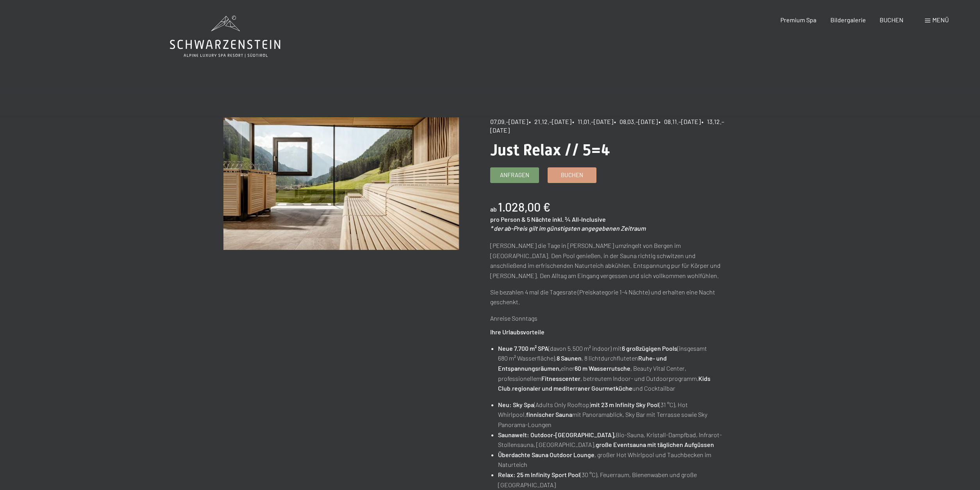 This screenshot has width=980, height=490. Describe the element at coordinates (612, 459) in the screenshot. I see `li: , großer Hot Whirlpool und Tauchbecken im Naturteich` at that location.